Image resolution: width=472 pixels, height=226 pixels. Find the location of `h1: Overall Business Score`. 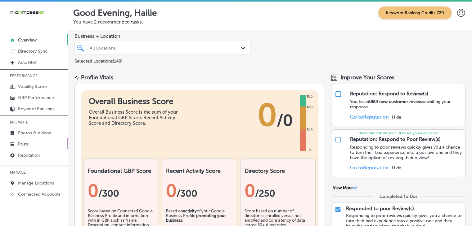

h1: Overall Business Score is located at coordinates (135, 101).